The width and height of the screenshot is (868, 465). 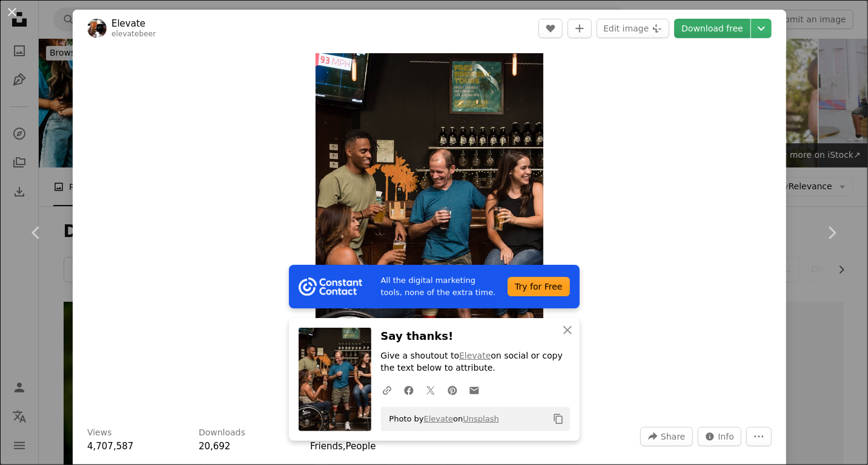 What do you see at coordinates (666, 437) in the screenshot?
I see `button: Share this image` at bounding box center [666, 437].